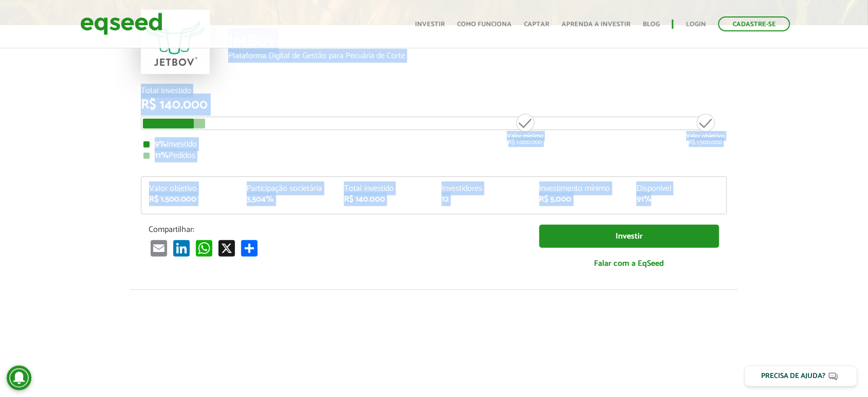 The image size is (868, 397). What do you see at coordinates (705, 135) in the screenshot?
I see `strong: Valor objetivo` at bounding box center [705, 135].